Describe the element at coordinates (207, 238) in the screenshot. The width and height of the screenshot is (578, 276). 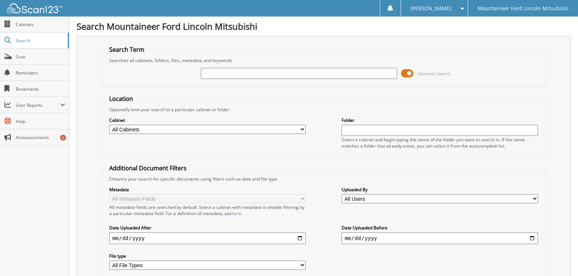
I see `input: start` at that location.